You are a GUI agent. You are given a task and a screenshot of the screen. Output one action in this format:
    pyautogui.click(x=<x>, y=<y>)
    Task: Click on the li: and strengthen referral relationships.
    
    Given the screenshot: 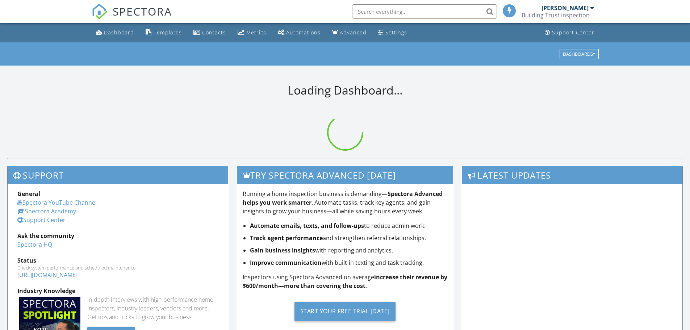 What is the action you would take?
    pyautogui.click(x=349, y=238)
    